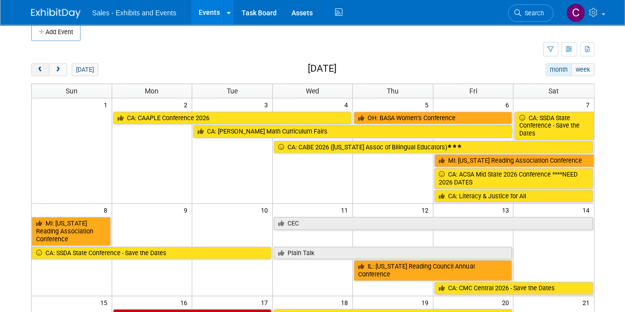 Image resolution: width=625 pixels, height=312 pixels. What do you see at coordinates (346, 302) in the screenshot?
I see `span: 18` at bounding box center [346, 302].